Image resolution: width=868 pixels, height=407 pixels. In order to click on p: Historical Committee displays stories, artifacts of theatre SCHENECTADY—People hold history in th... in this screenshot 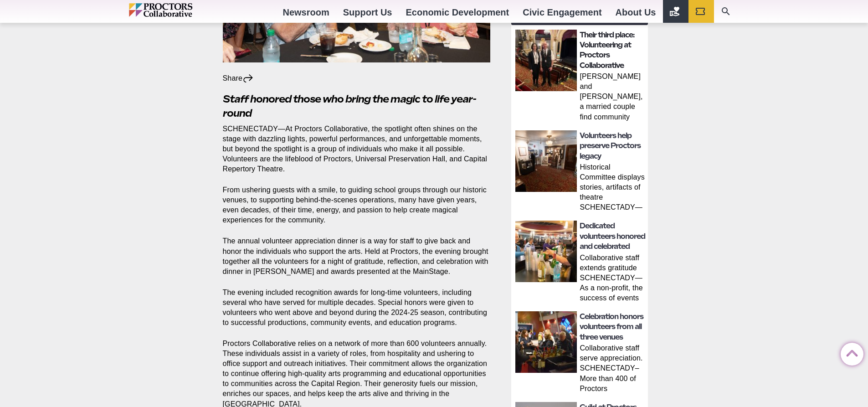, I will do `click(612, 188)`.